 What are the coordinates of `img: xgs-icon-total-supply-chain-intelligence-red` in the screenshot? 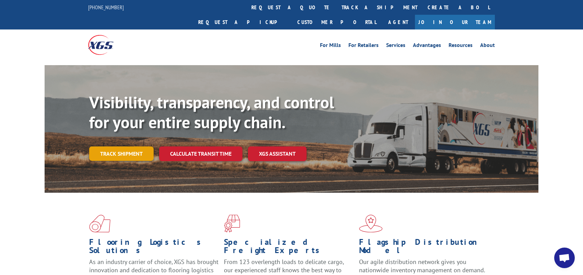 It's located at (100, 223).